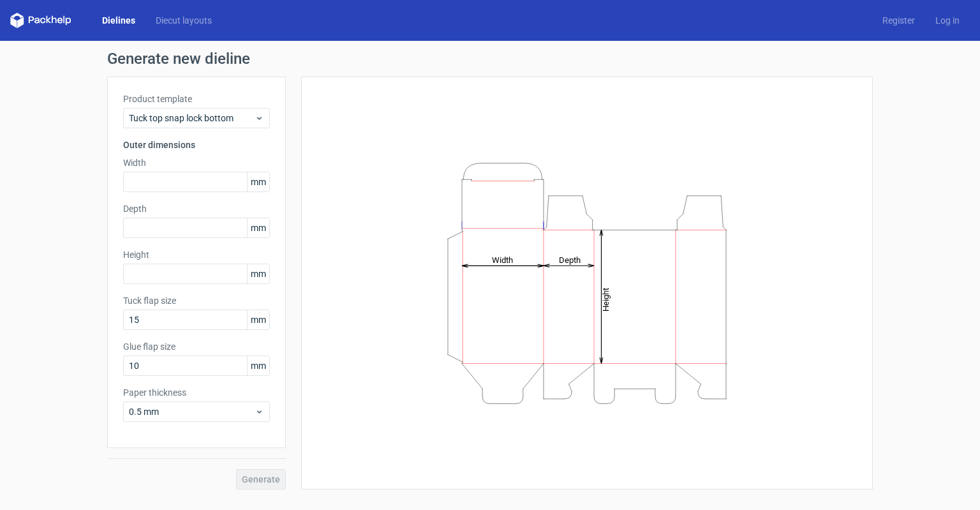 The image size is (980, 510). What do you see at coordinates (197, 163) in the screenshot?
I see `label: Width` at bounding box center [197, 163].